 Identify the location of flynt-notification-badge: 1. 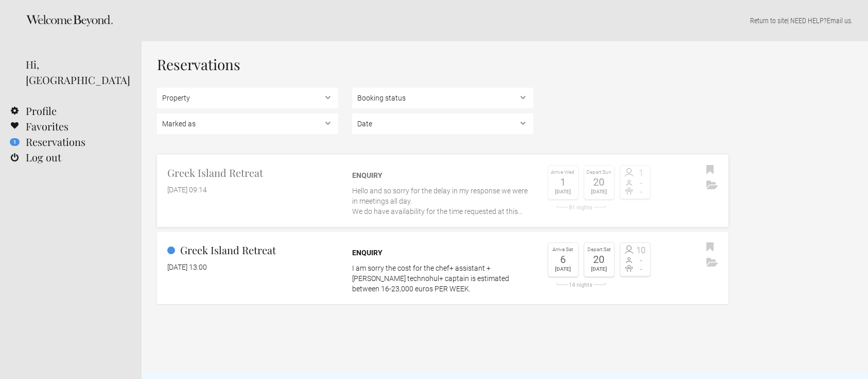
(14, 142).